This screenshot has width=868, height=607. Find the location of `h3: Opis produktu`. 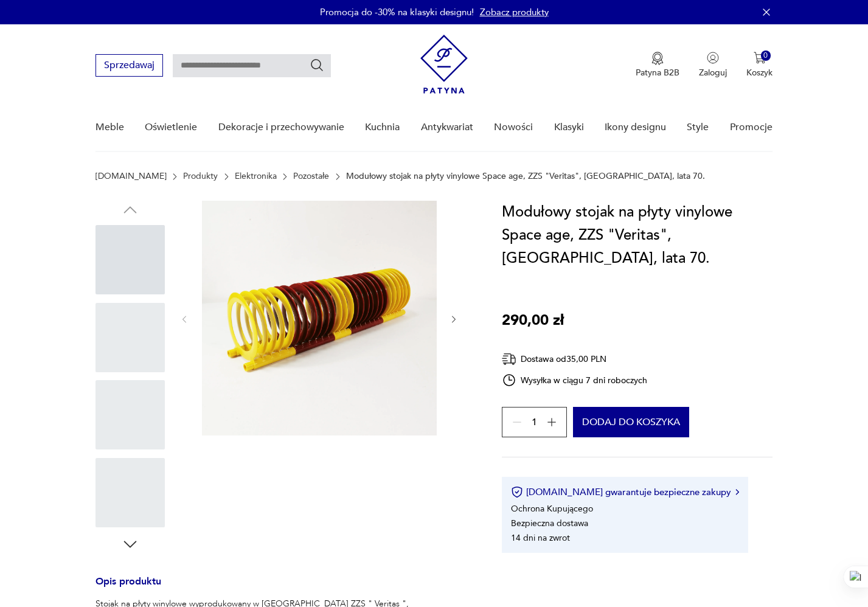

h3: Opis produktu is located at coordinates (284, 587).